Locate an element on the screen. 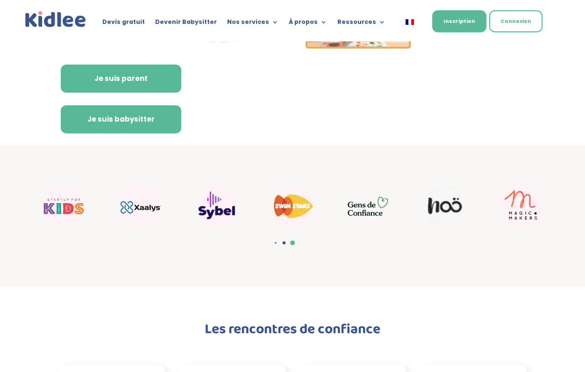  picture: Imgs-2 is located at coordinates (416, 46).